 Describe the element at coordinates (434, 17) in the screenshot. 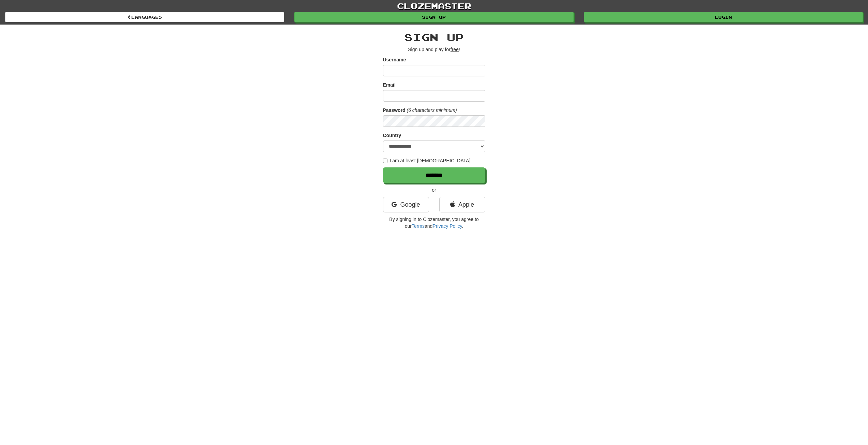

I see `a: Sign up` at that location.